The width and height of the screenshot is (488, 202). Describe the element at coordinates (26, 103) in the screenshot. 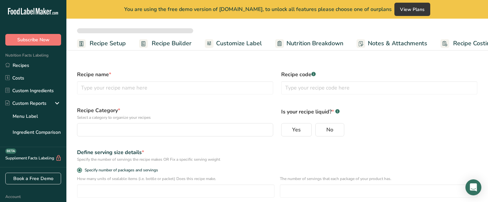

I see `div: Custom Reports` at that location.